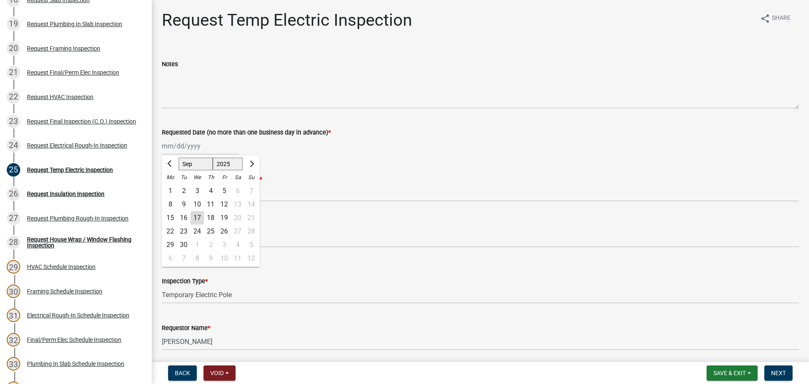 This screenshot has height=384, width=809. What do you see at coordinates (224, 204) in the screenshot?
I see `div: Friday, September 12, 2025` at bounding box center [224, 204].